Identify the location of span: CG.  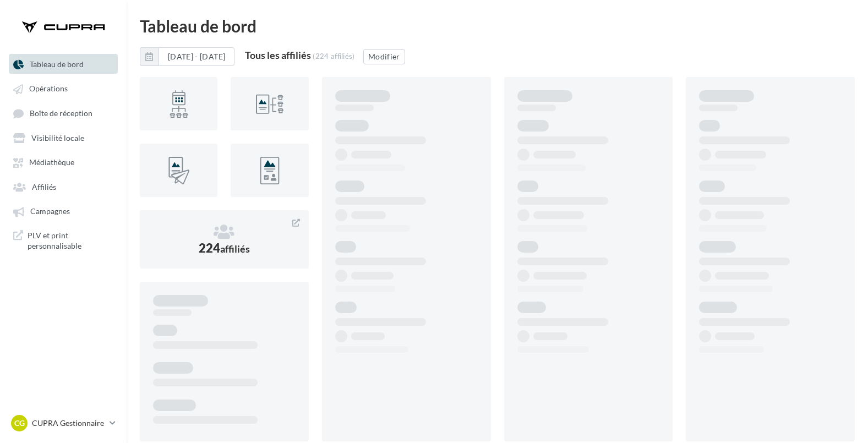
(19, 423).